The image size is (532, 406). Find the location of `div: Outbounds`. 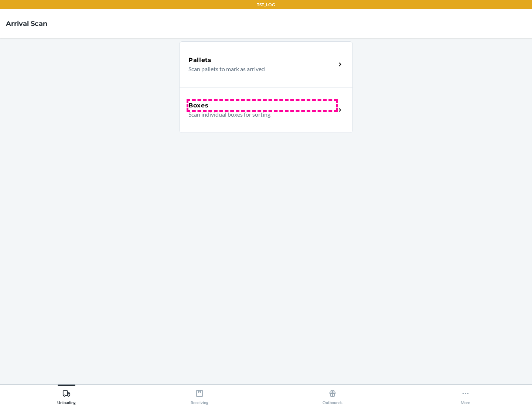

div: Outbounds is located at coordinates (333, 396).